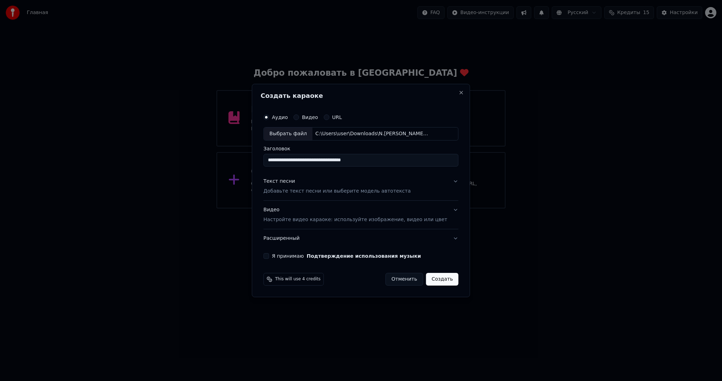 Image resolution: width=722 pixels, height=381 pixels. I want to click on p: Добавьте текст песни или выберите модель автотекста, so click(337, 191).